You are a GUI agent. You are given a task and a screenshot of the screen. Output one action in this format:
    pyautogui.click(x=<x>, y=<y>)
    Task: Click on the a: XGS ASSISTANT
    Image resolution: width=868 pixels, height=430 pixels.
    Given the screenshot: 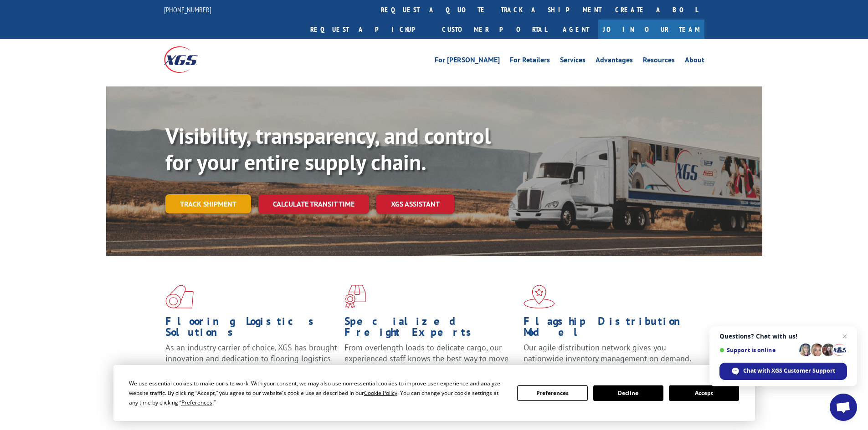 What is the action you would take?
    pyautogui.click(x=415, y=204)
    